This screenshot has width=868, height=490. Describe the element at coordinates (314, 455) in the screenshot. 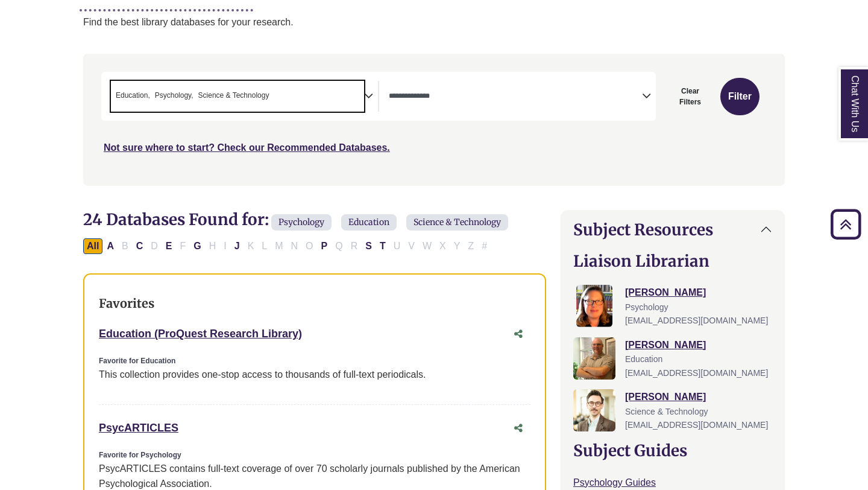

I see `div: Favorite for Psychology` at that location.